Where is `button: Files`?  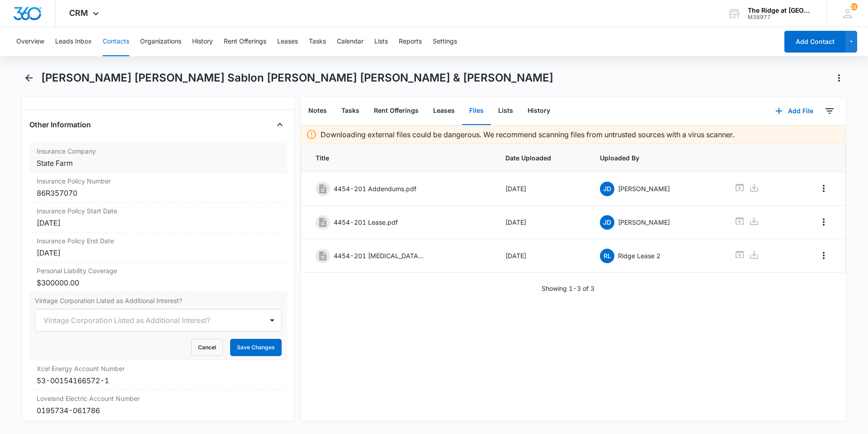 button: Files is located at coordinates (477, 111).